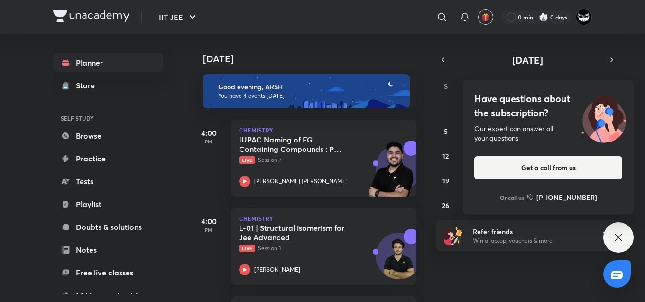  What do you see at coordinates (548, 133) in the screenshot?
I see `div: Our expert can answer all your questions` at bounding box center [548, 133].